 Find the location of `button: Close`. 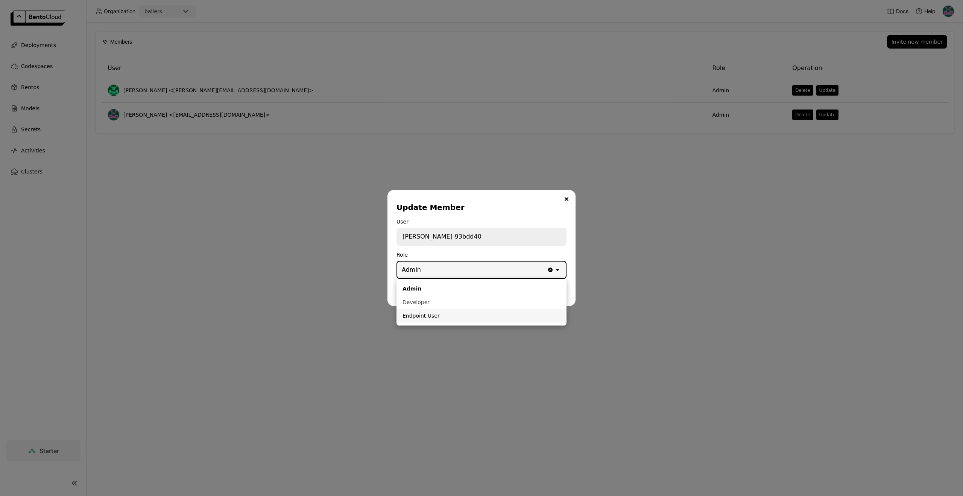

button: Close is located at coordinates (567, 199).